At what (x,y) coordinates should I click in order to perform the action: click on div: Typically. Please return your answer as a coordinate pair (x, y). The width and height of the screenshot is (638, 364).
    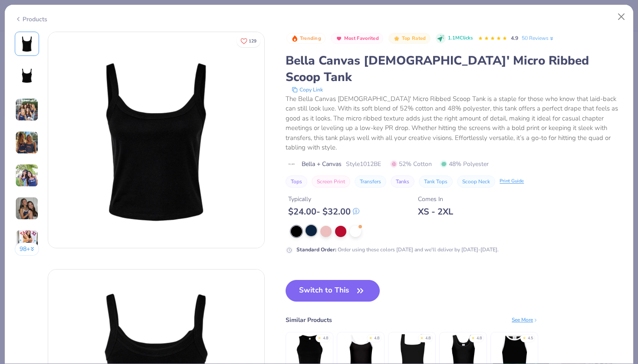
    Looking at the image, I should click on (324, 199).